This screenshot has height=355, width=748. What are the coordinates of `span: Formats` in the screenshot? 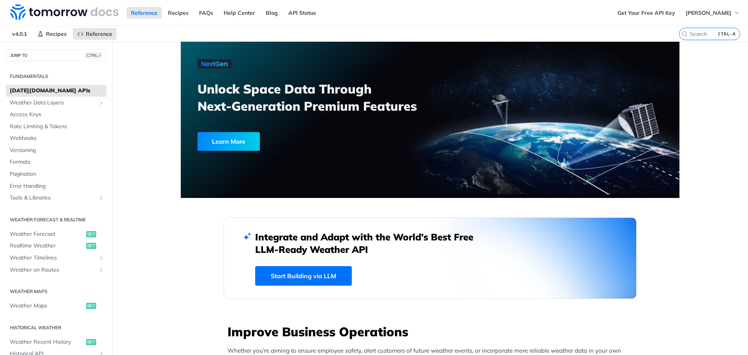 It's located at (57, 162).